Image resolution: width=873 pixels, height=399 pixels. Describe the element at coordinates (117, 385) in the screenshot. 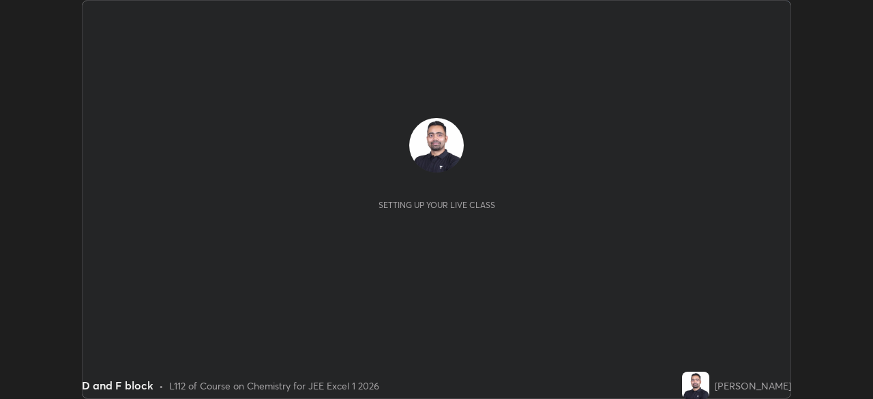

I see `div: D and F block` at that location.